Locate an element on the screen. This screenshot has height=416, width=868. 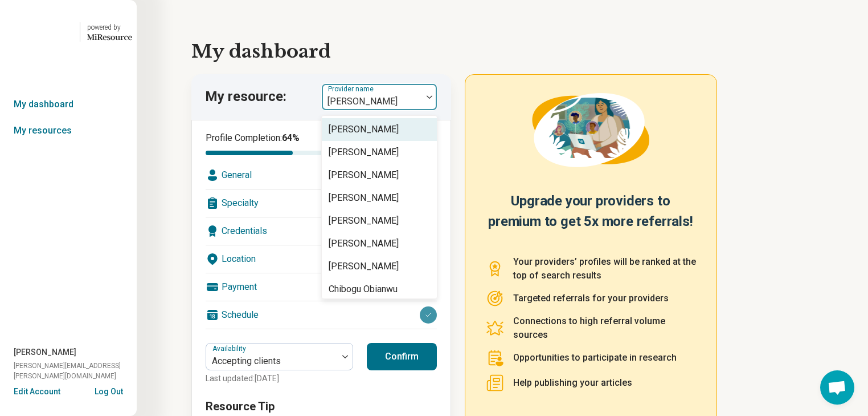
p: Connections to high referral volume sources is located at coordinates (604, 328).